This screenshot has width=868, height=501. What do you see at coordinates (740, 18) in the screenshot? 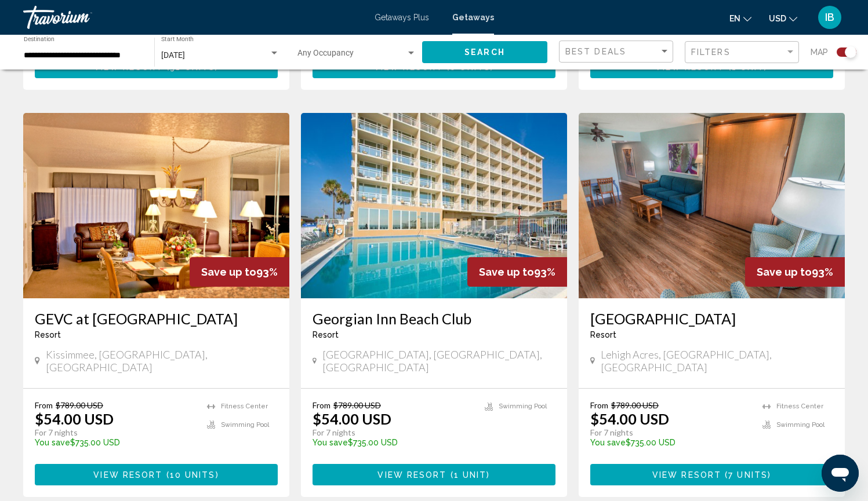
I see `button: Change language` at bounding box center [740, 18].